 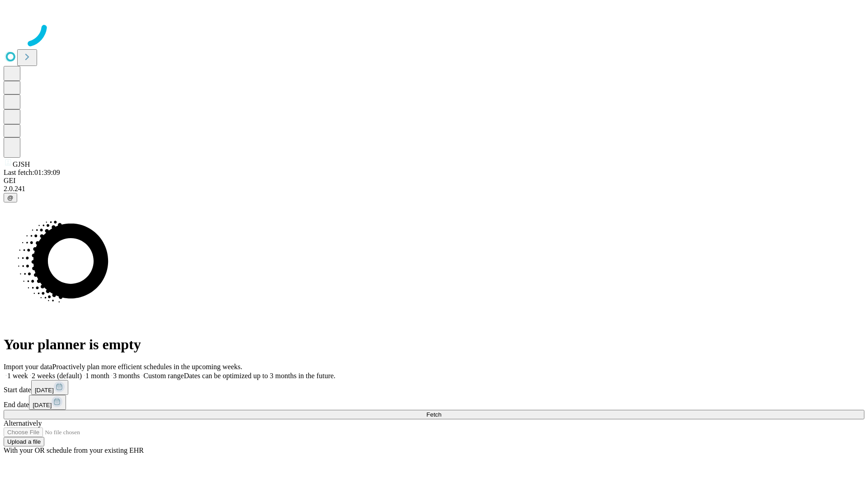 What do you see at coordinates (434, 345) in the screenshot?
I see `h1: Your planner is empty` at bounding box center [434, 345].